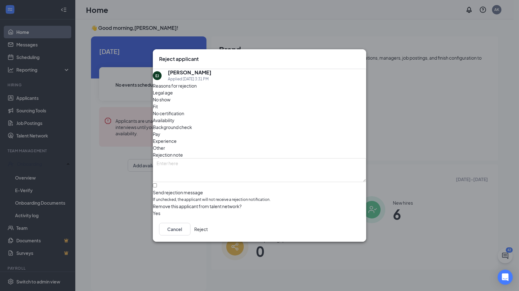 This screenshot has height=291, width=519. I want to click on span: No show, so click(161, 99).